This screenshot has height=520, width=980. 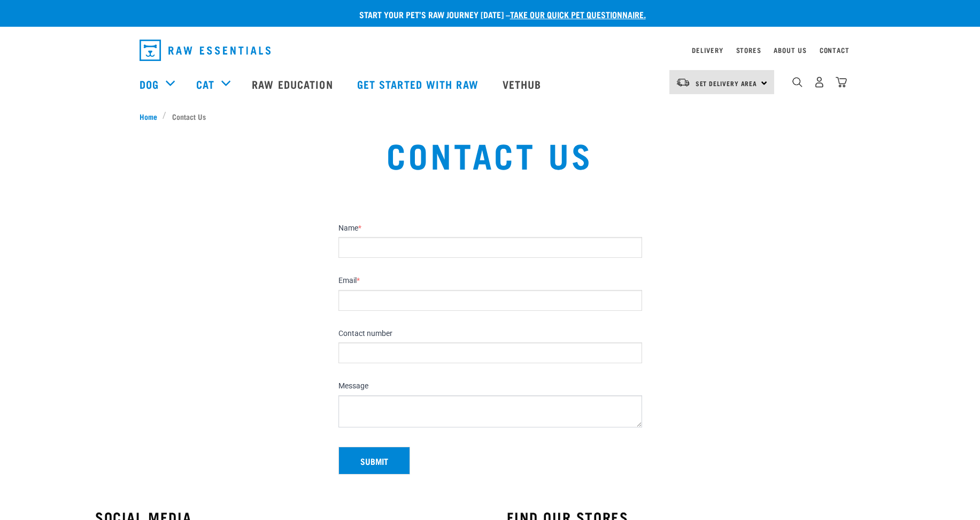 I want to click on nav: breadcrumbs, so click(x=490, y=116).